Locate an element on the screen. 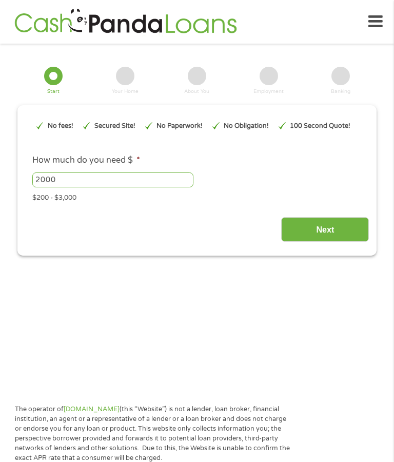 This screenshot has height=462, width=394. div: $200 - $3,000 is located at coordinates (197, 196).